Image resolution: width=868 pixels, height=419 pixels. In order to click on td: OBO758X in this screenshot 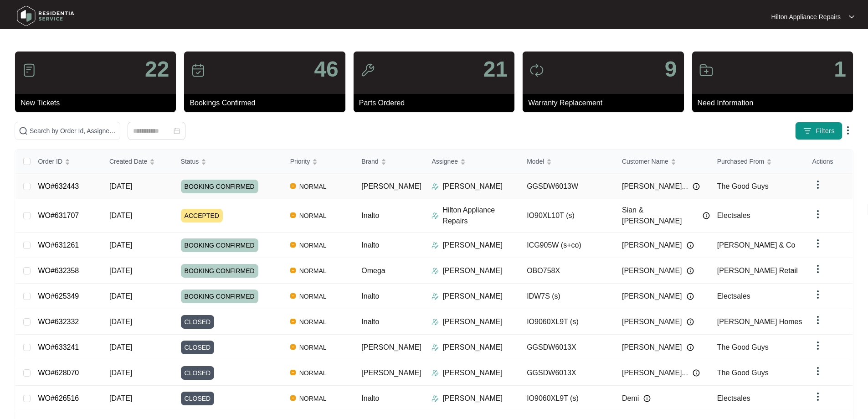, I will do `click(567, 271)`.